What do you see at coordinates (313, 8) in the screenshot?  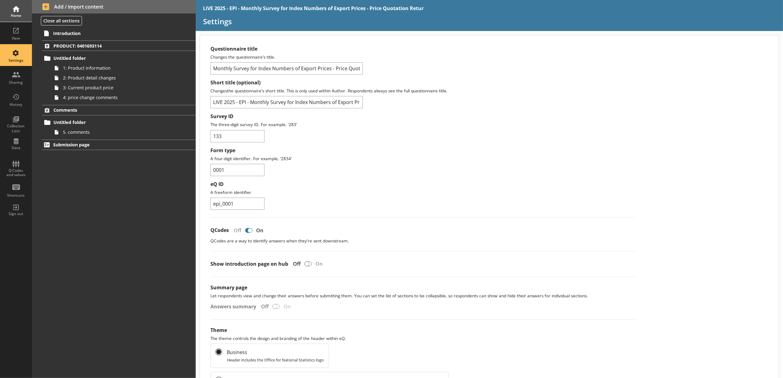 I see `div: LIVE 2025 - EPI - Monthly Survey for Index Numbers of Export Prices - Price Quotation Retur` at bounding box center [313, 8].